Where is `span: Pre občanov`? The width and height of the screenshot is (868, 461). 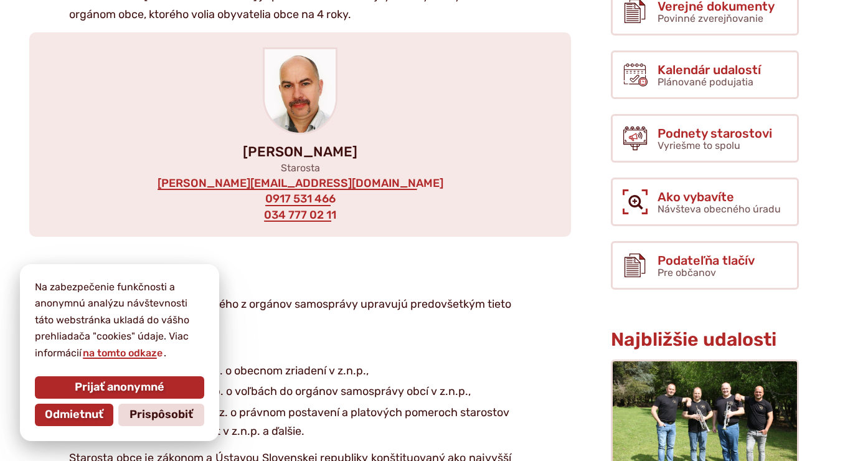
span: Pre občanov is located at coordinates (687, 272).